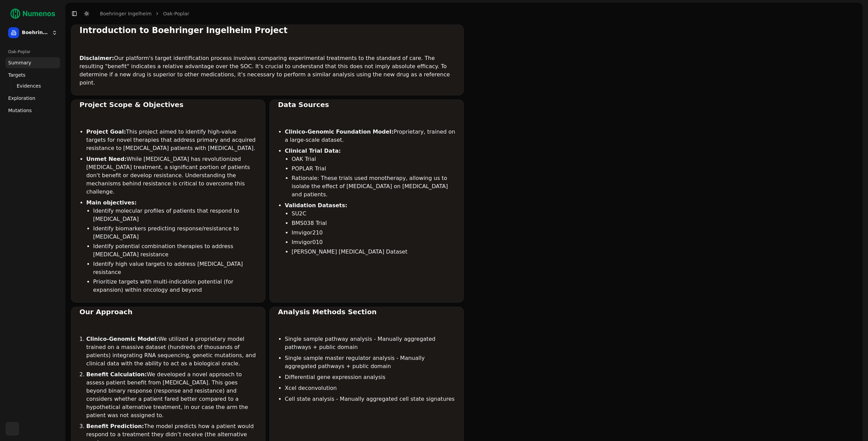 The height and width of the screenshot is (441, 868). What do you see at coordinates (33, 52) in the screenshot?
I see `div: Oak-Poplar` at bounding box center [33, 52].